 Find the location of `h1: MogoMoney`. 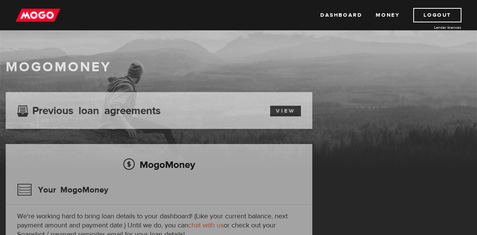

h1: MogoMoney is located at coordinates (238, 67).